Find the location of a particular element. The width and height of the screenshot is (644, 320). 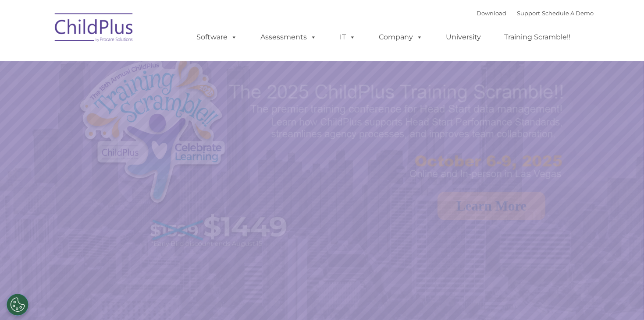

a: Company is located at coordinates (401, 37).